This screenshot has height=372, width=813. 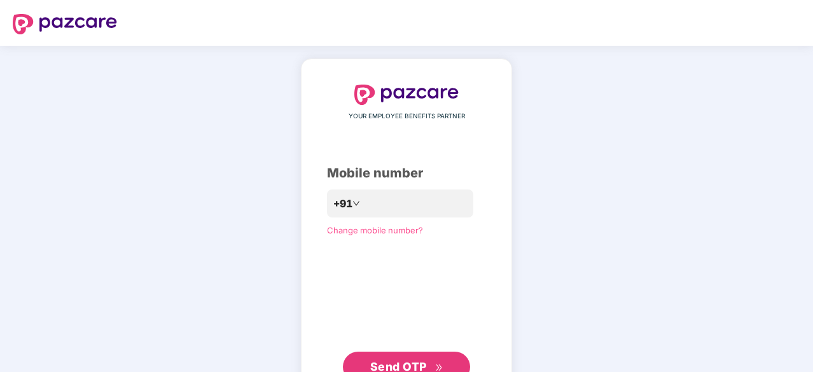 What do you see at coordinates (406, 116) in the screenshot?
I see `span: YOUR EMPLOYEE BENEFITS PARTNER` at bounding box center [406, 116].